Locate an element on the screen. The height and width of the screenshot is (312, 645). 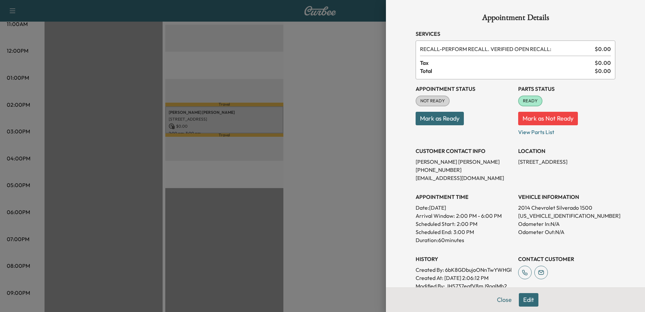
p: 2014 Chevrolet Silverado 1500 is located at coordinates (567, 208).